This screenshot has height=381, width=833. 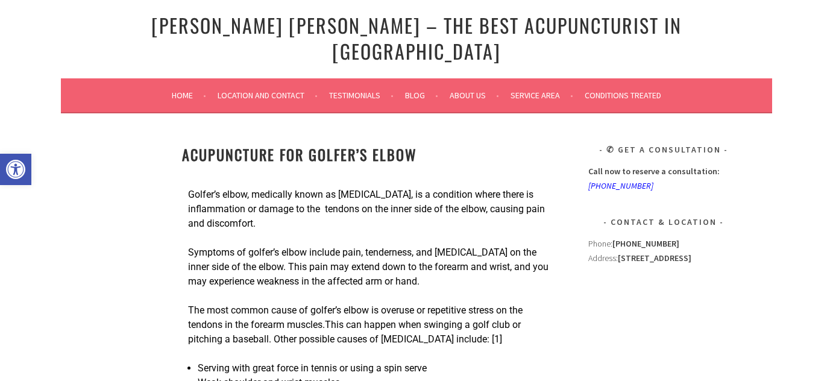 I want to click on a: Testimonials, so click(x=361, y=95).